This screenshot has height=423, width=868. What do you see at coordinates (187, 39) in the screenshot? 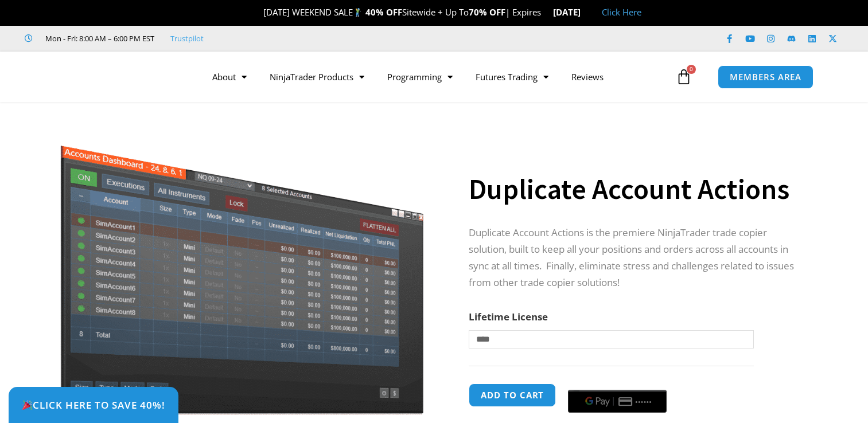
I see `a: Trustpilot` at bounding box center [187, 39].